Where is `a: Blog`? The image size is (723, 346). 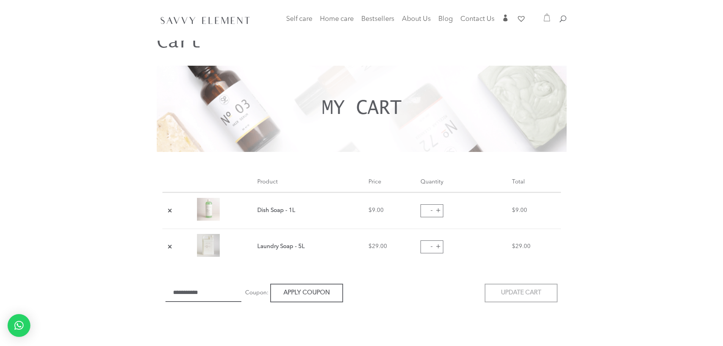
a: Blog is located at coordinates (446, 22).